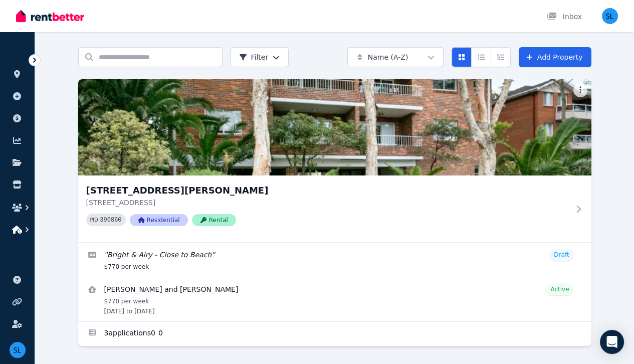  What do you see at coordinates (501, 57) in the screenshot?
I see `button: Expanded list view` at bounding box center [501, 57].